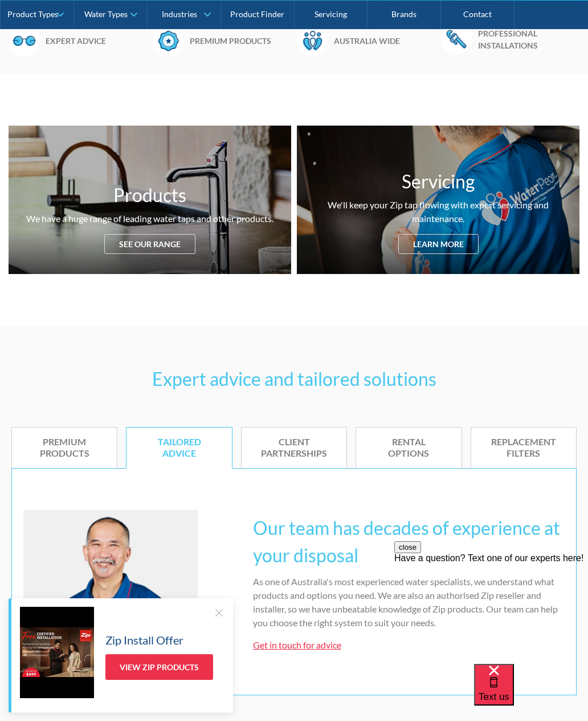 This screenshot has width=588, height=721. I want to click on div: We'll keep your Zip tap flowing with expert servicing and maintenance., so click(438, 212).